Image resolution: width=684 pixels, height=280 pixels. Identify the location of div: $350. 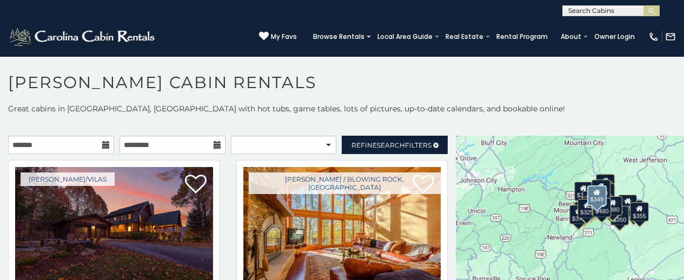
(620, 216).